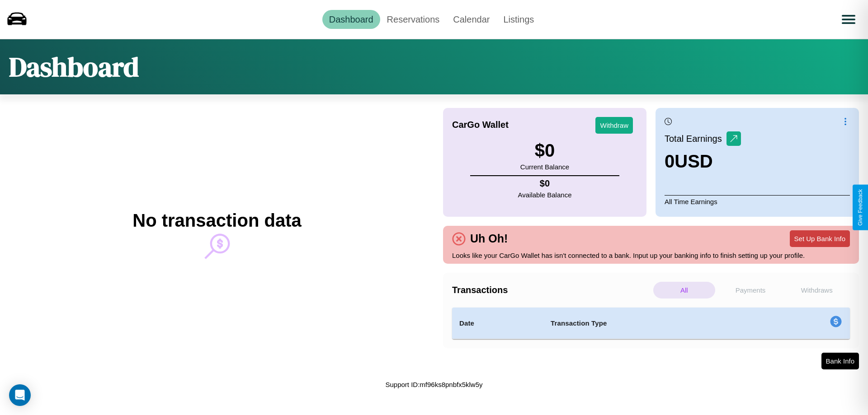 Image resolution: width=868 pixels, height=415 pixels. I want to click on button: Withdraw, so click(614, 125).